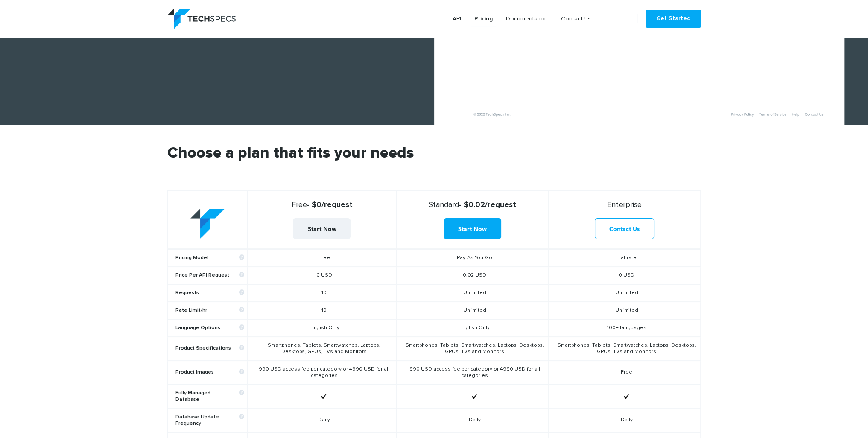 Image resolution: width=868 pixels, height=438 pixels. I want to click on b: Rate Limit/hr, so click(210, 310).